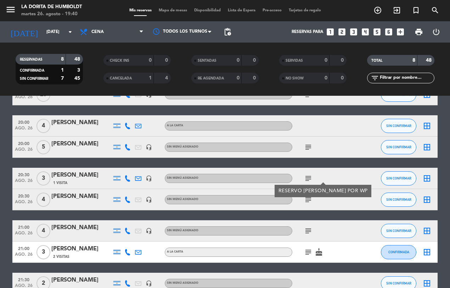  What do you see at coordinates (167, 78) in the screenshot?
I see `strong: 4` at bounding box center [167, 78].